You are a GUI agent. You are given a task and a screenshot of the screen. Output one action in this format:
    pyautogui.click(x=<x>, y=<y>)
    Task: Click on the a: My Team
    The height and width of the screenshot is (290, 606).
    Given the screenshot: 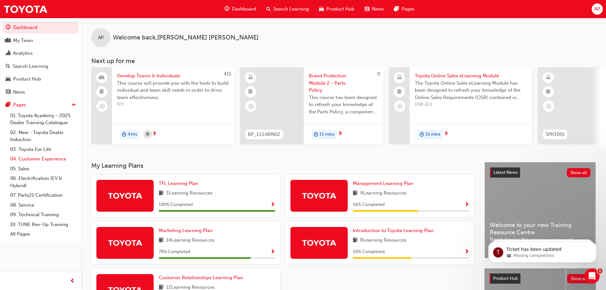 What is the action you would take?
    pyautogui.click(x=40, y=40)
    